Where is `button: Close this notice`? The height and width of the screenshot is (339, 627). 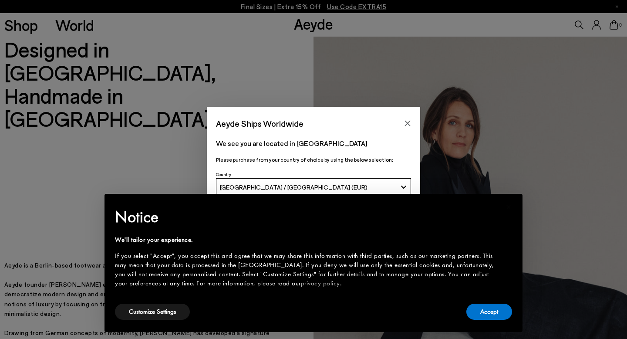
button: Close this notice is located at coordinates (509, 207).